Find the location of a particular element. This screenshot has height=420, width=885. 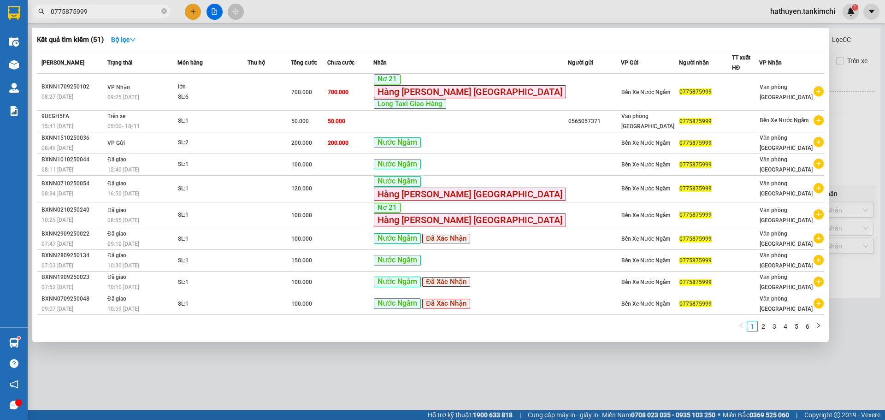

span: Tổng cước is located at coordinates (304, 63).